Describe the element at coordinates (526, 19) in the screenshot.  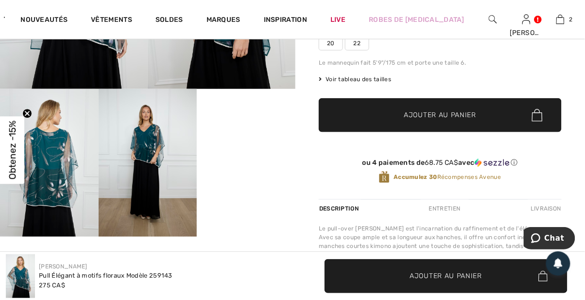
I see `img: Mes infos` at that location.